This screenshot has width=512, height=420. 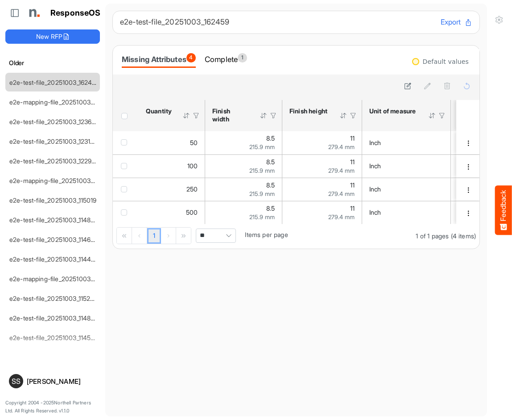 I want to click on button: New RFP, so click(x=53, y=37).